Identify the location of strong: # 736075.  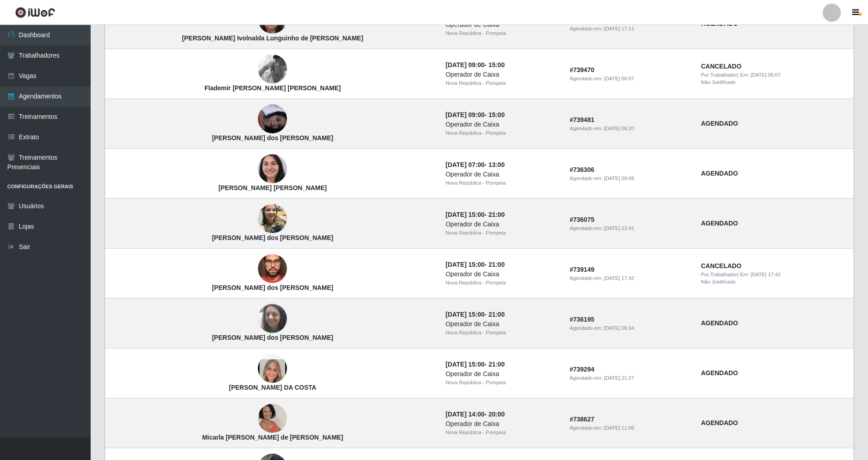
(583, 220).